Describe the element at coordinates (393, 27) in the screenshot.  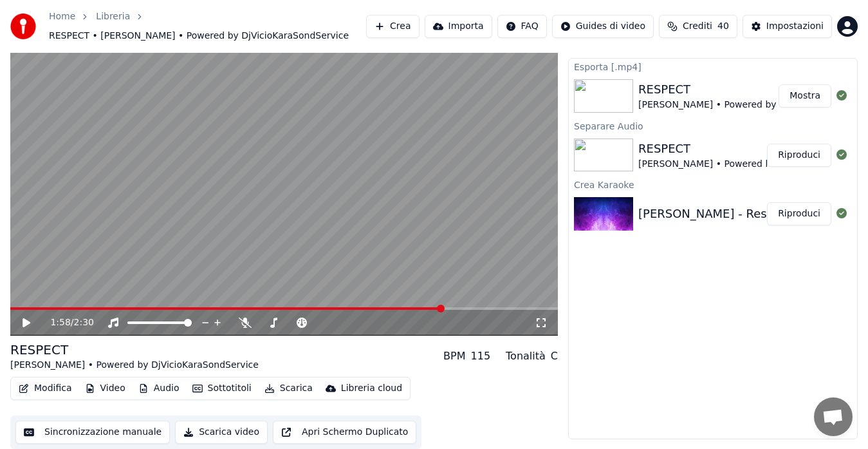
I see `button: Crea` at that location.